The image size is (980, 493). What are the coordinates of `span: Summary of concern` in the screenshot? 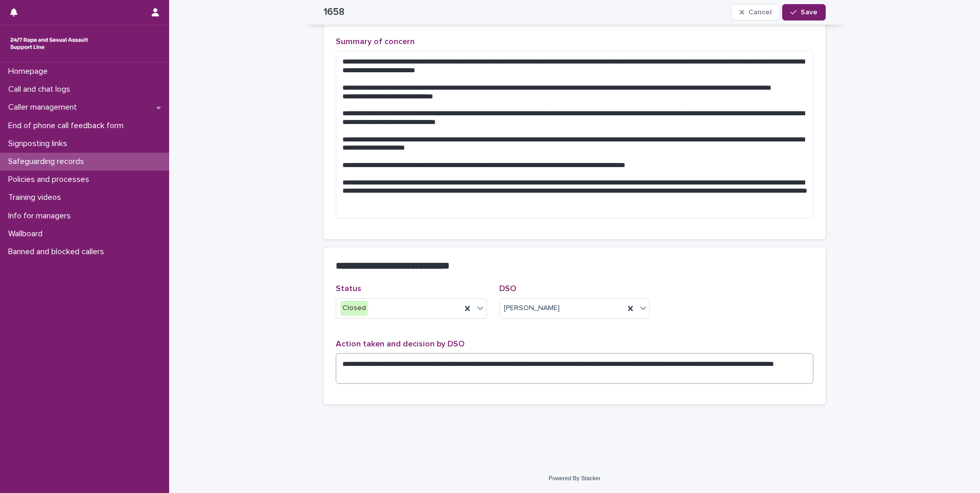 It's located at (375, 41).